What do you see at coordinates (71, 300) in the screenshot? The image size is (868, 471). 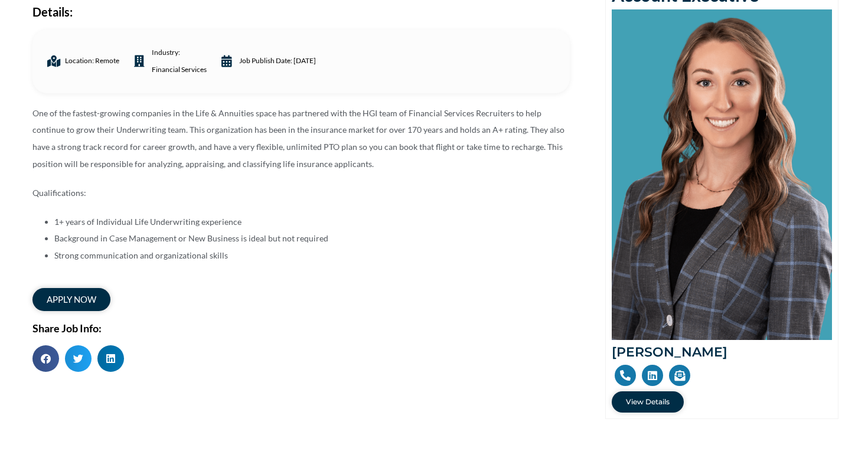 I see `span: apply now` at bounding box center [71, 300].